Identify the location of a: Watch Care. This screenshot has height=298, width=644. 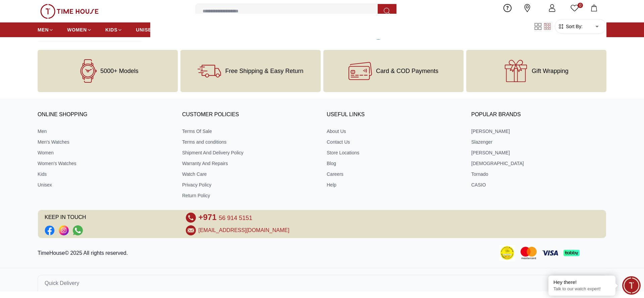
(250, 174).